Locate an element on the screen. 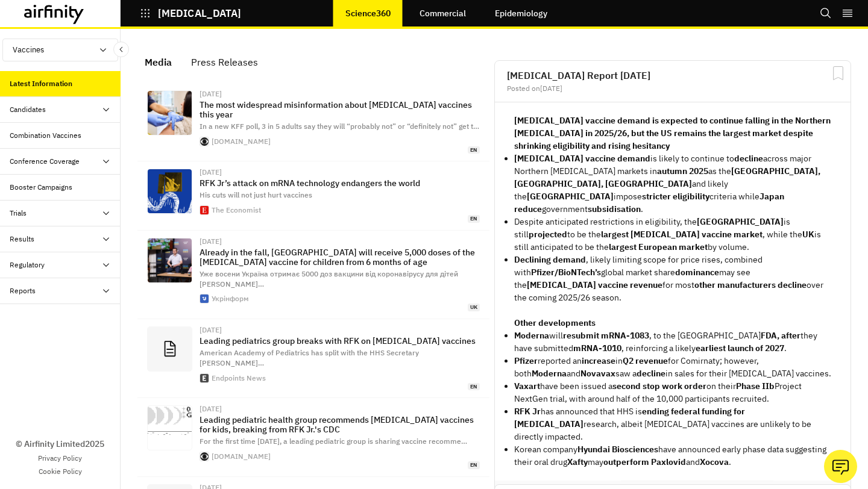 The image size is (868, 489). div: Combination Vaccines is located at coordinates (45, 135).